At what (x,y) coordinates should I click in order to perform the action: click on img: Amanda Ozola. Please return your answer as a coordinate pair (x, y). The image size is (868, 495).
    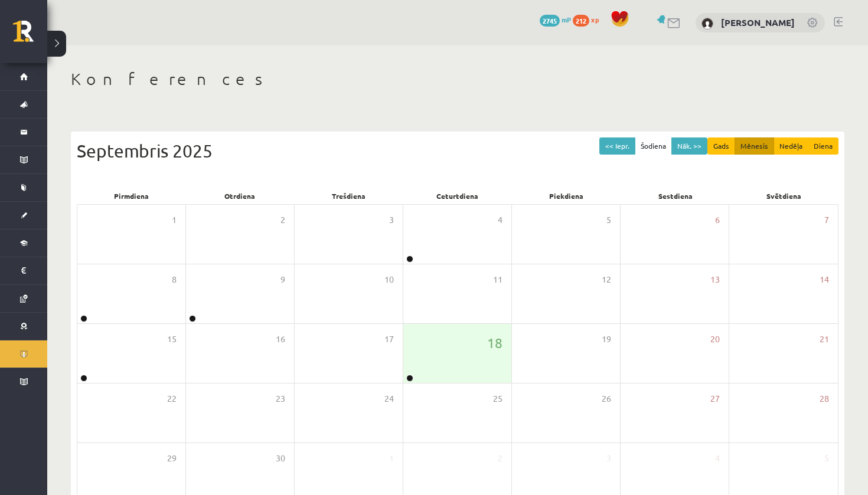
    Looking at the image, I should click on (708, 24).